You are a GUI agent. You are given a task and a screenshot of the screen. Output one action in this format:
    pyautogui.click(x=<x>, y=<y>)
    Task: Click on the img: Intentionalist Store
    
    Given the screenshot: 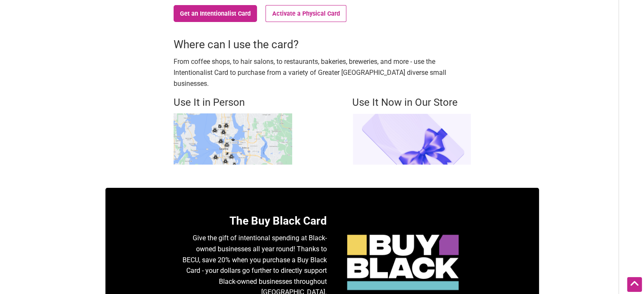 What is the action you would take?
    pyautogui.click(x=411, y=139)
    